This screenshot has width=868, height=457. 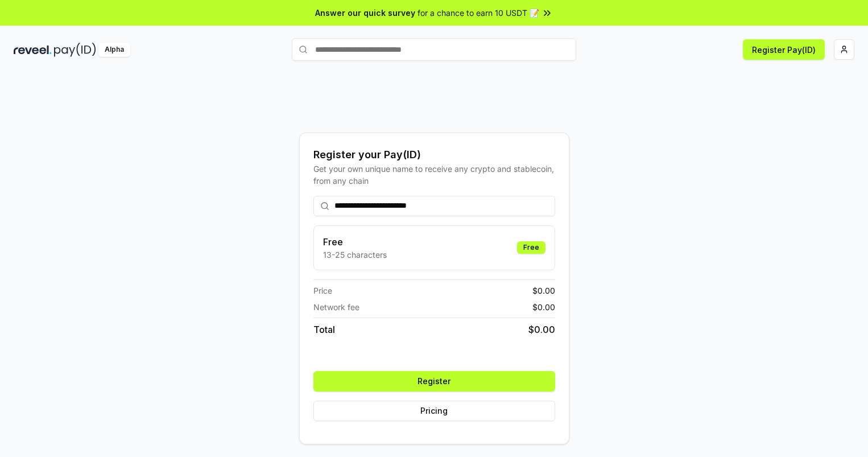 What do you see at coordinates (355, 255) in the screenshot?
I see `p: 13-25 characters` at bounding box center [355, 255].